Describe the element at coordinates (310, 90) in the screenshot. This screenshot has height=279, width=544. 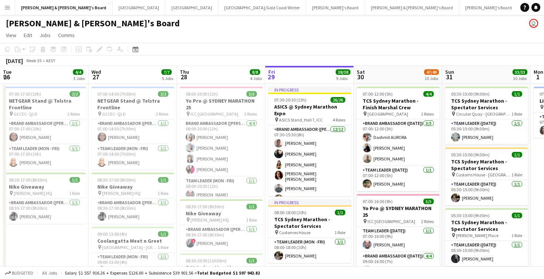
I see `div: In progress` at that location.